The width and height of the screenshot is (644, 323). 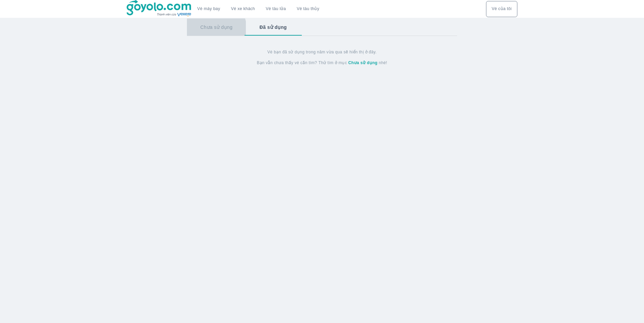 What do you see at coordinates (276, 9) in the screenshot?
I see `a: Vé tàu lửa` at bounding box center [276, 9].